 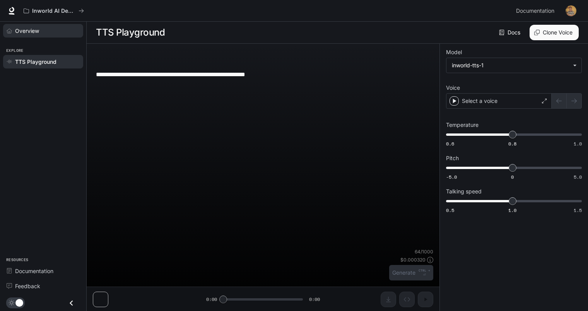 What do you see at coordinates (413, 260) in the screenshot?
I see `p: $ 0.000320` at bounding box center [413, 260].